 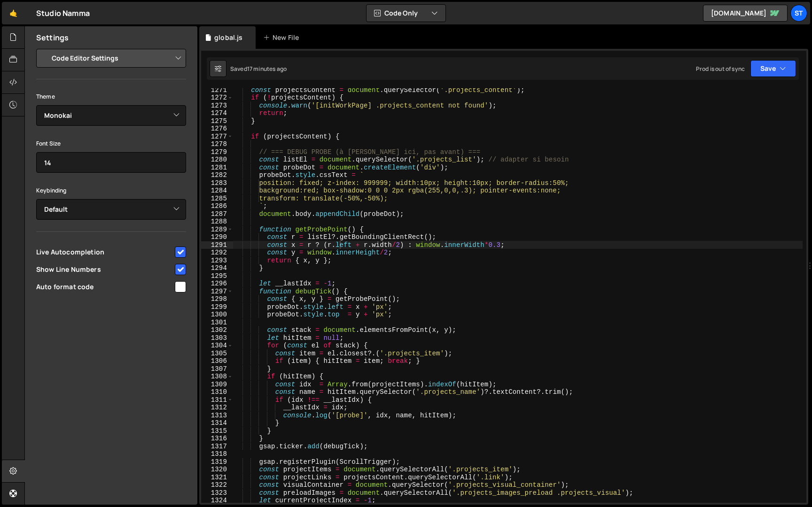 I want to click on div: 1309, so click(x=217, y=385).